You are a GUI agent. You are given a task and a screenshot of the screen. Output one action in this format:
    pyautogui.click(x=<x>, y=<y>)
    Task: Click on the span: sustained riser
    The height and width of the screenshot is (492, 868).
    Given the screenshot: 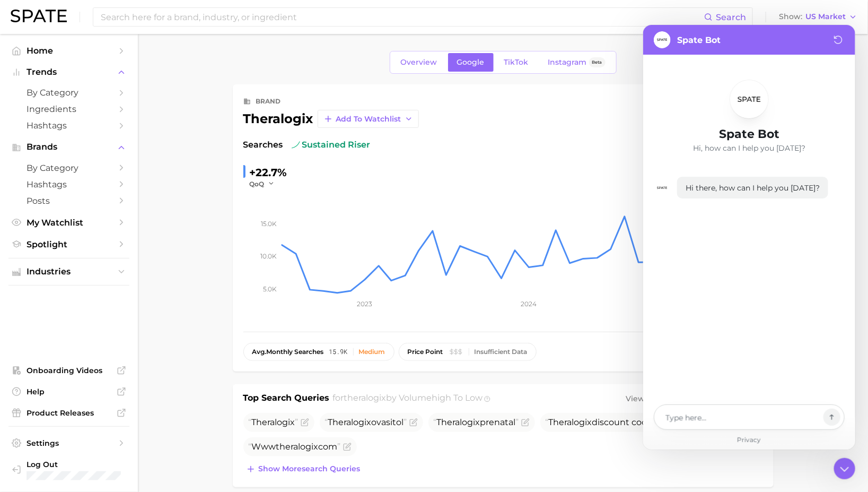 What is the action you would take?
    pyautogui.click(x=331, y=145)
    